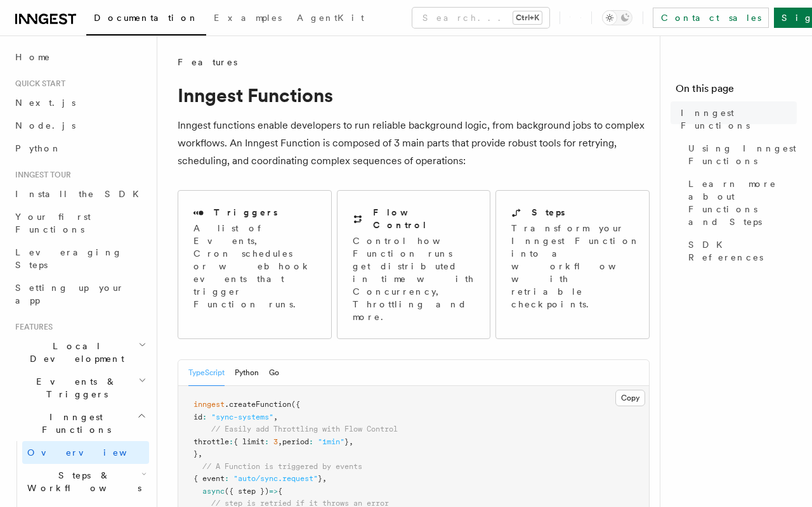 This screenshot has width=812, height=507. What do you see at coordinates (246, 212) in the screenshot?
I see `h2: Triggers` at bounding box center [246, 212].